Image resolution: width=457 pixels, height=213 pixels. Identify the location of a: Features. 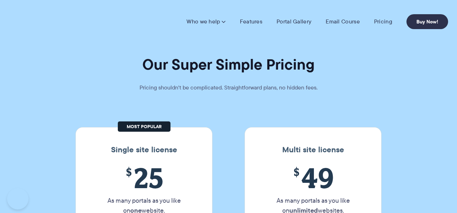
(251, 22).